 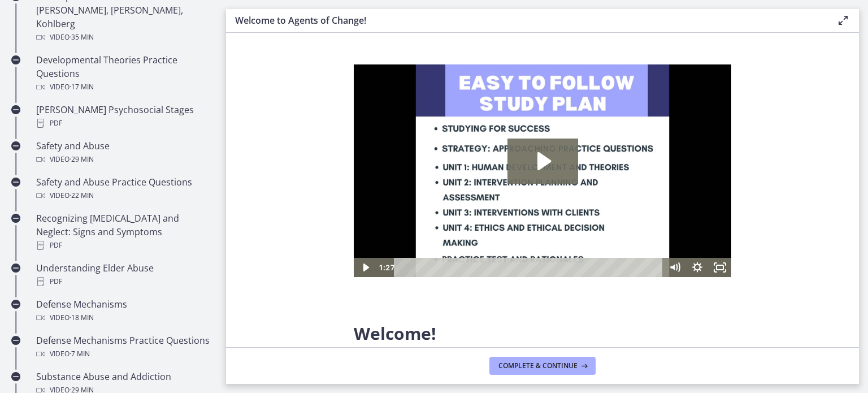 I want to click on div: Safety and Abuse Practice Questions, so click(x=125, y=189).